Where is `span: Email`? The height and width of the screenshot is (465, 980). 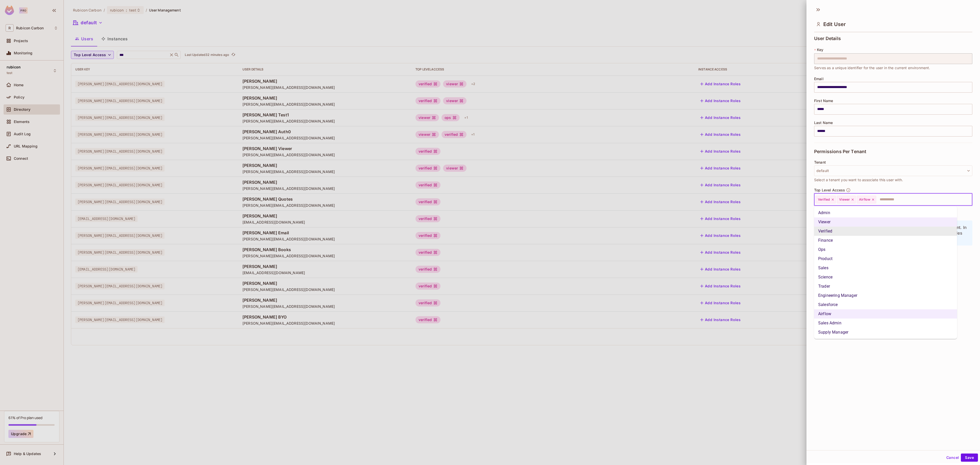
span: Email is located at coordinates (819, 79).